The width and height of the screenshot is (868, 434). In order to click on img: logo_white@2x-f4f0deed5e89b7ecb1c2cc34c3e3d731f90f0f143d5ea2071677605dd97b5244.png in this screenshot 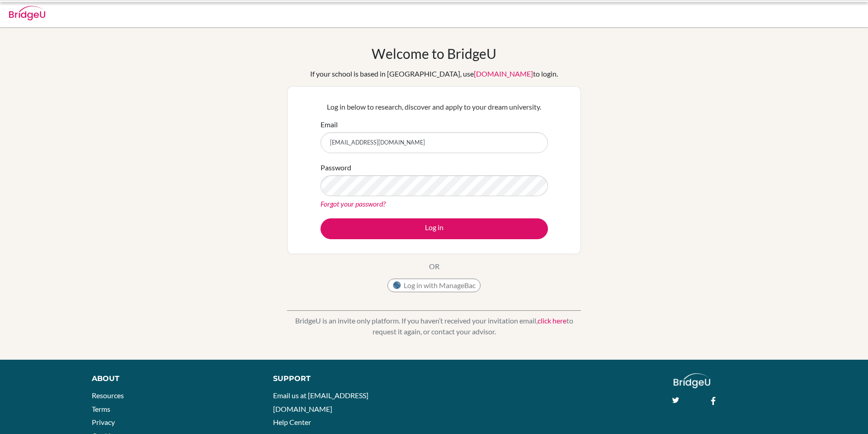, I will do `click(691, 380)`.